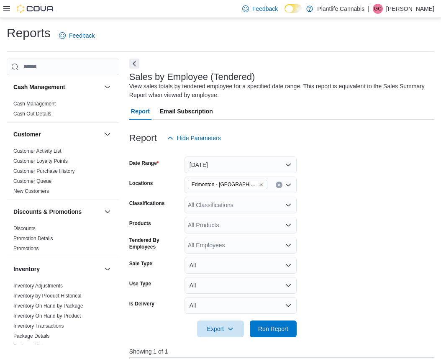  What do you see at coordinates (48, 306) in the screenshot?
I see `span: Inventory On Hand by Package` at bounding box center [48, 306].